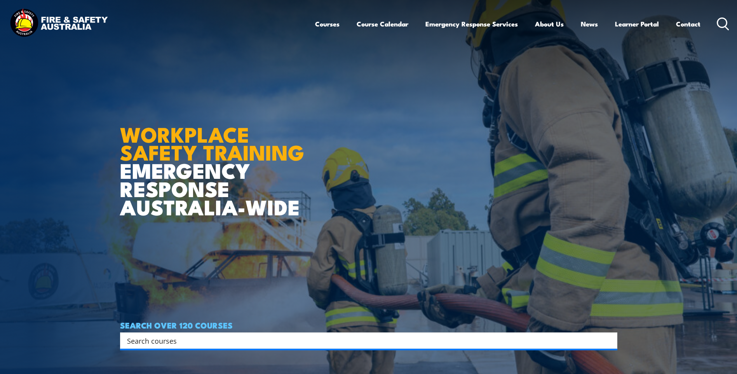  Describe the element at coordinates (369, 325) in the screenshot. I see `h4: SEARCH OVER 120 COURSES` at that location.